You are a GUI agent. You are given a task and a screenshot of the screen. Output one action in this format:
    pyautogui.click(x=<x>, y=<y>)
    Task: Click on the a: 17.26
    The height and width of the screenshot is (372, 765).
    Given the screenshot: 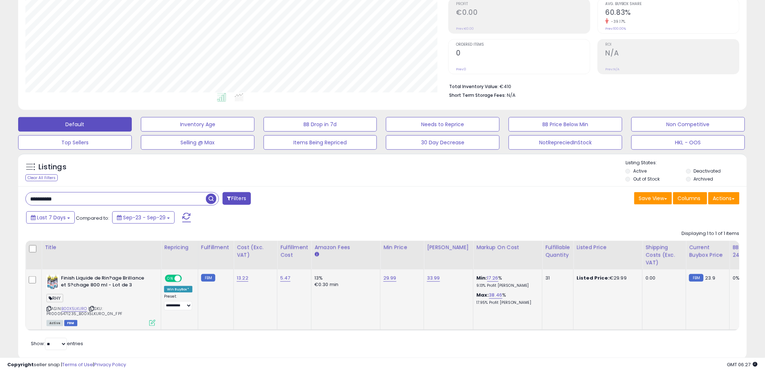 What is the action you would take?
    pyautogui.click(x=493, y=278)
    